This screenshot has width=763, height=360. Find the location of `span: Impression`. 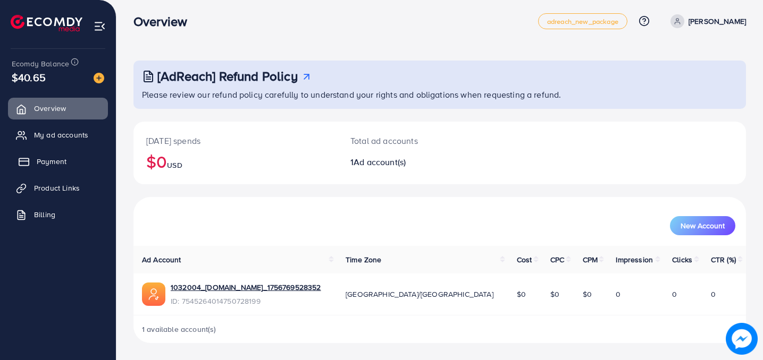

span: Impression is located at coordinates (634, 260).